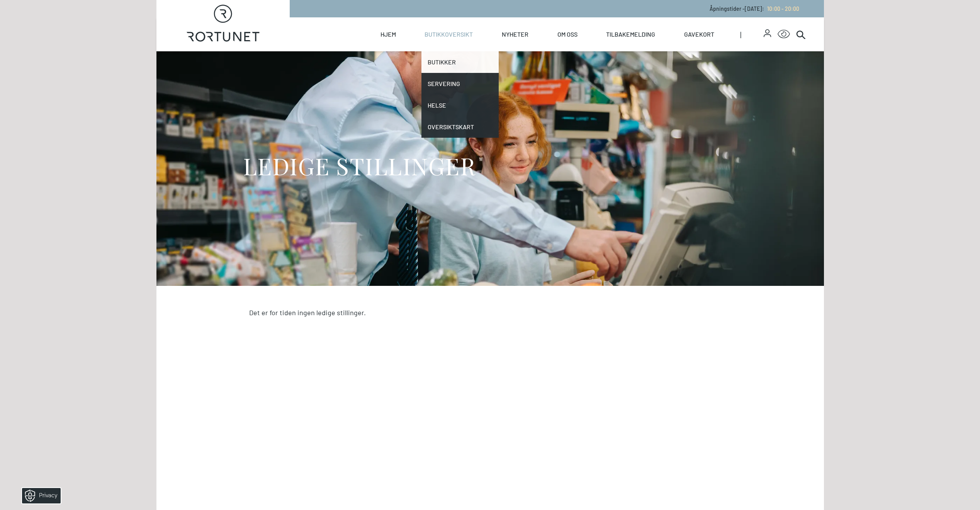 The width and height of the screenshot is (980, 510). I want to click on a: Gavekort, so click(699, 34).